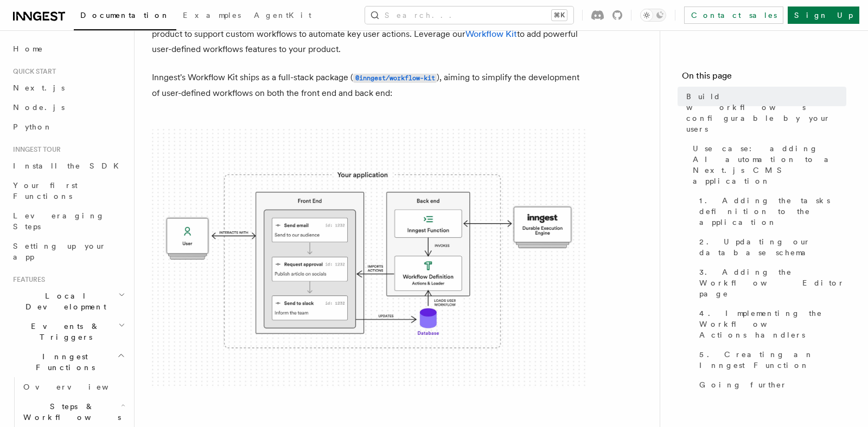 Image resolution: width=868 pixels, height=427 pixels. I want to click on button: Toggle dark mode, so click(653, 15).